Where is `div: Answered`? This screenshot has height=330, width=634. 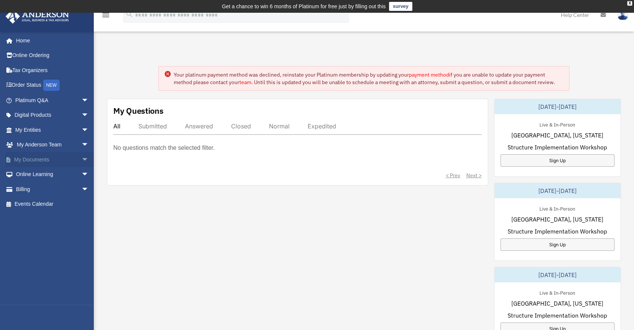 div: Answered is located at coordinates (199, 126).